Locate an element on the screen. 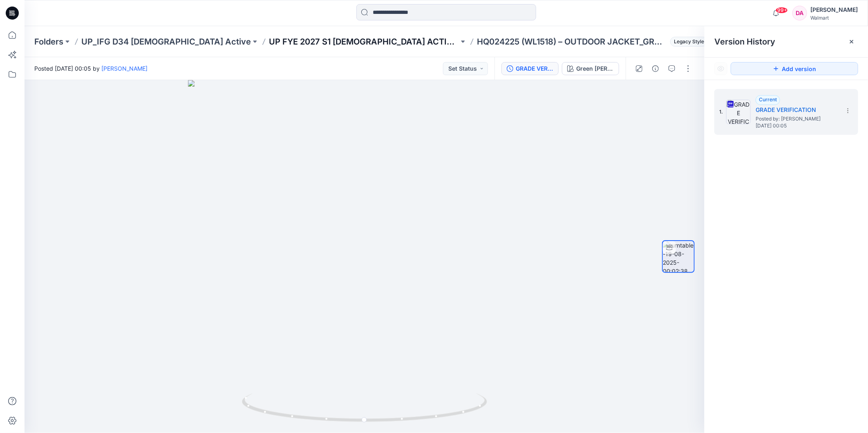 The width and height of the screenshot is (868, 433). span: Version History is located at coordinates (745, 42).